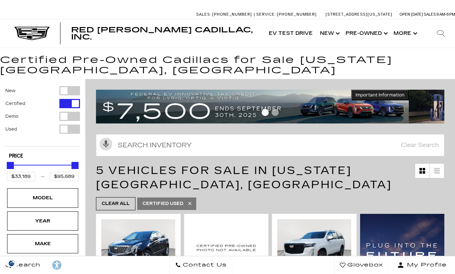  What do you see at coordinates (362, 265) in the screenshot?
I see `a: Glovebox` at bounding box center [362, 265].